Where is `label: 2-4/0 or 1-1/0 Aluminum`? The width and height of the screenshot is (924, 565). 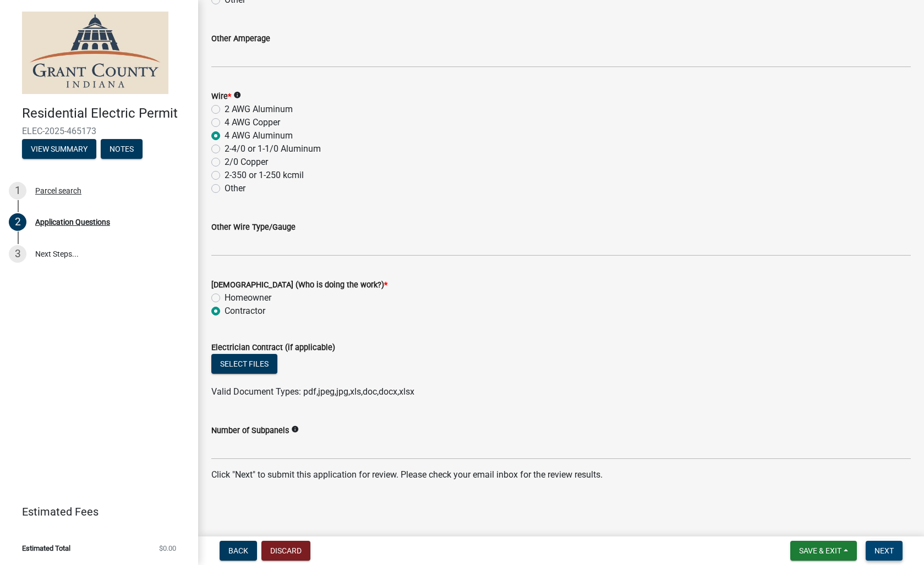 label: 2-4/0 or 1-1/0 Aluminum is located at coordinates (272, 149).